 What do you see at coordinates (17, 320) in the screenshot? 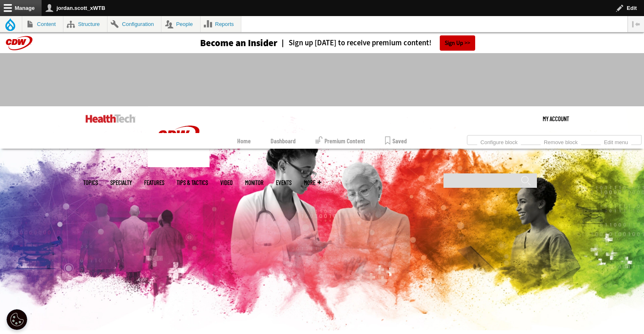
I see `div: Cookie Settings` at bounding box center [17, 320].